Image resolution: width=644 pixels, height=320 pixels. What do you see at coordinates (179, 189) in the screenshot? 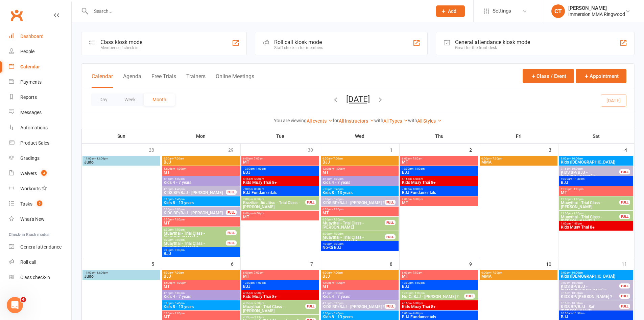
I see `span: - 4:45pm` at bounding box center [179, 189].